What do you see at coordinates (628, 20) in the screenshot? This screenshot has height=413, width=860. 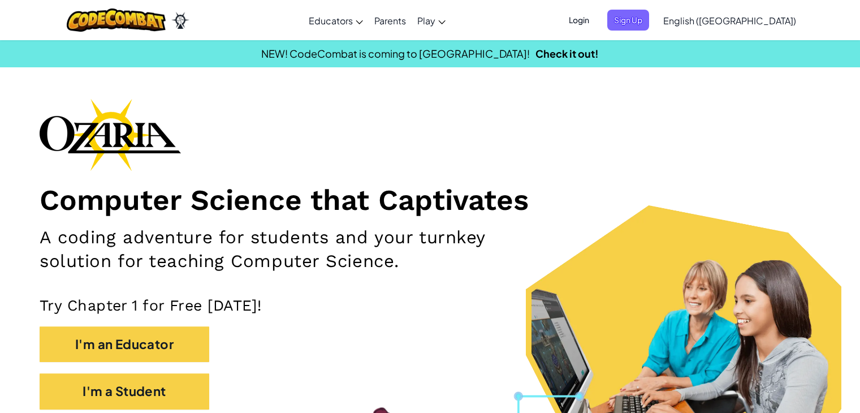 I see `button: Sign Up` at bounding box center [628, 20].